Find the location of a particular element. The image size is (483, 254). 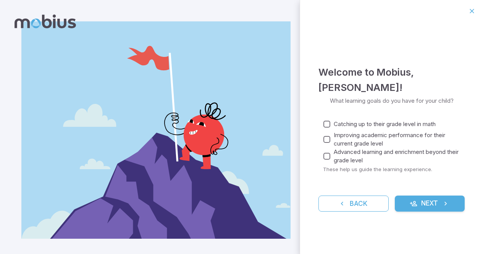

p: These help us guide the learning experience. is located at coordinates (393, 169).